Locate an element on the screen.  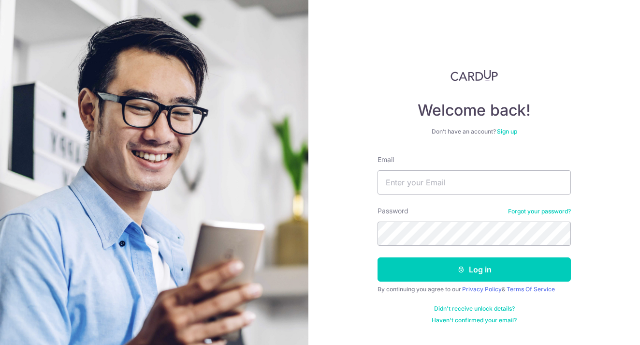
div: By continuing you agree to our & is located at coordinates (474, 289).